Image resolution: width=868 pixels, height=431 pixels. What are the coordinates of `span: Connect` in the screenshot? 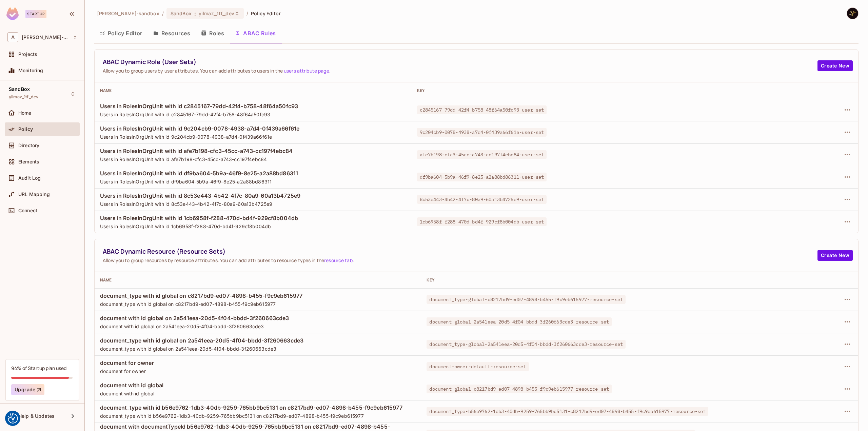 It's located at (28, 211).